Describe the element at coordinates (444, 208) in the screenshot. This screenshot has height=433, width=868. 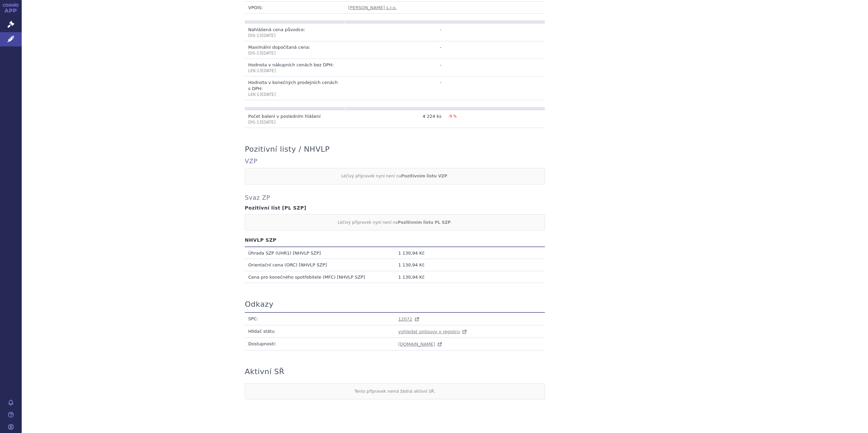
I see `h4: Pozitivní list [PL SZP]` at that location.